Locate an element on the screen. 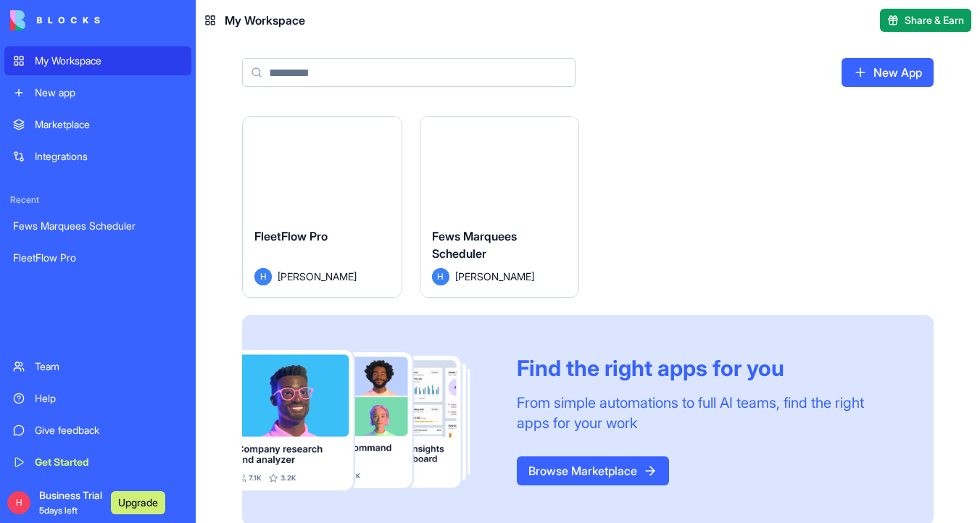 The height and width of the screenshot is (523, 980). a: New App is located at coordinates (887, 72).